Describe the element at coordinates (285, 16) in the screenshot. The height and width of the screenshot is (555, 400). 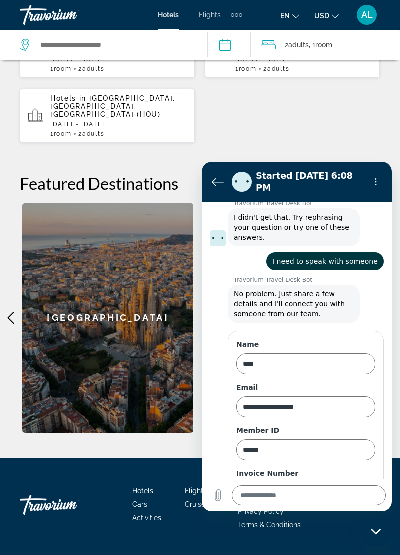
I see `span: en` at that location.